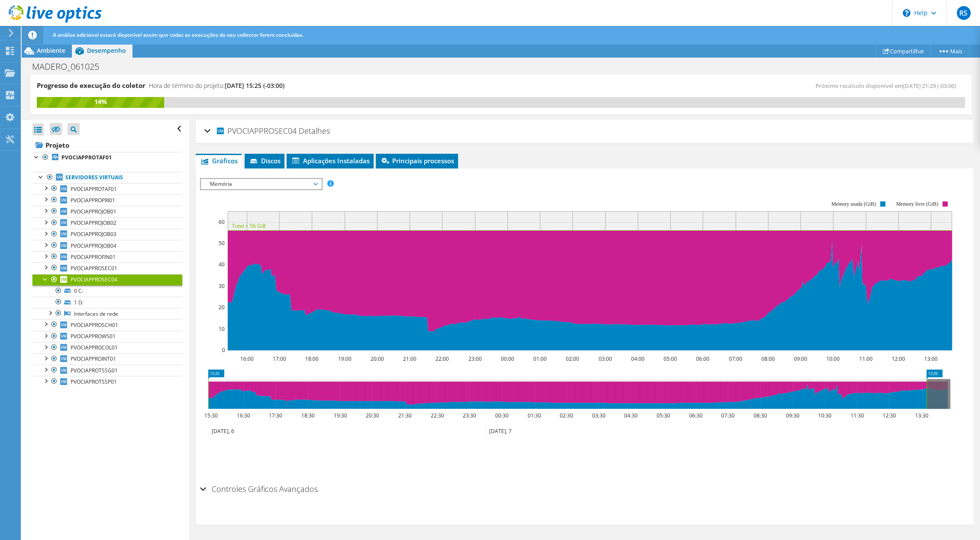 This screenshot has width=980, height=540. What do you see at coordinates (921, 415) in the screenshot?
I see `text: 13:30` at bounding box center [921, 415].